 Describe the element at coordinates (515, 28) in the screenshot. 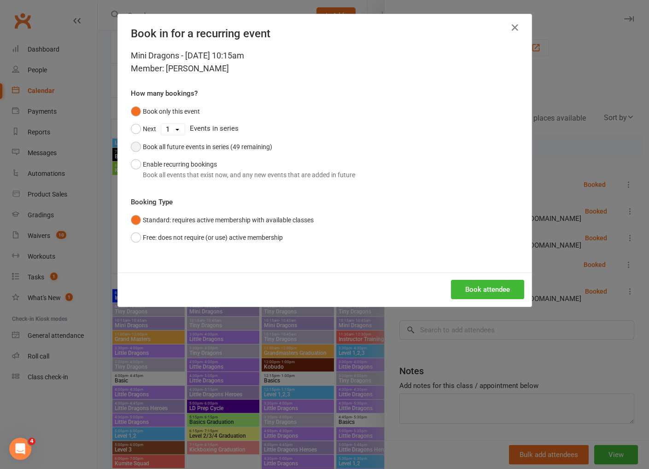

I see `button: Close` at that location.